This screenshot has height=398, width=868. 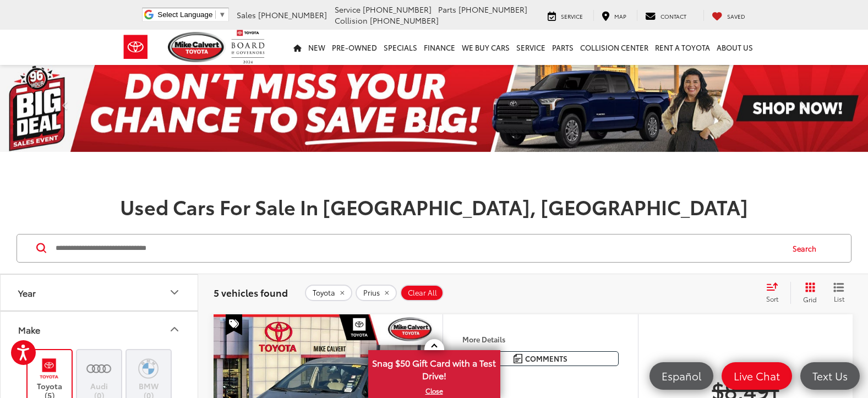 What do you see at coordinates (323, 293) in the screenshot?
I see `span: Toyota` at bounding box center [323, 293].